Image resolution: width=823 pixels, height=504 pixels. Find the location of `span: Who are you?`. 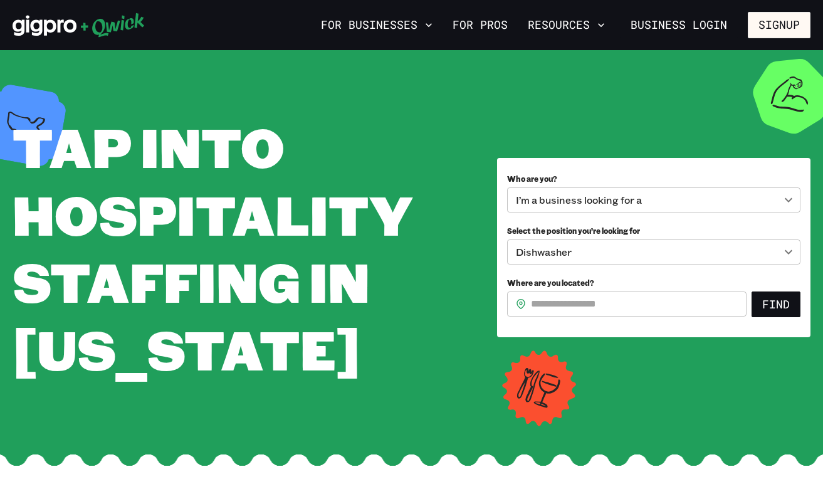

span: Who are you? is located at coordinates (533, 179).